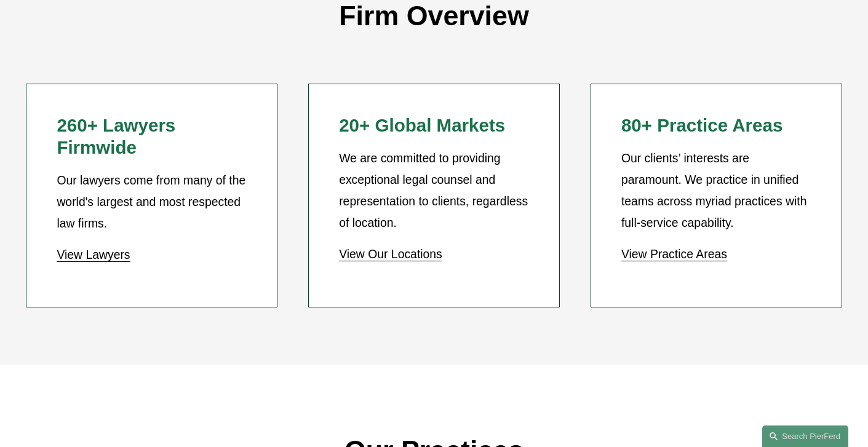 The width and height of the screenshot is (868, 447). I want to click on p: Our clients’ interests are paramount. We practice in unified teams across myriad practices with f..., so click(716, 190).